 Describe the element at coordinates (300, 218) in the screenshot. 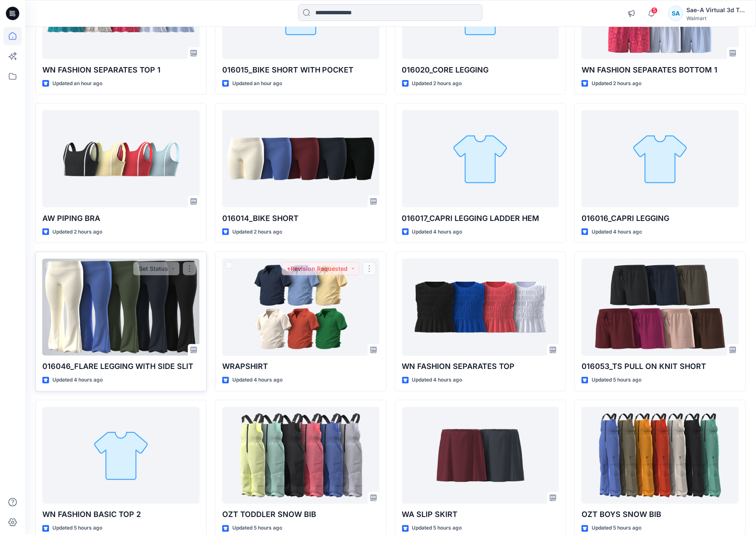

I see `p: 016014_BIKE SHORT` at that location.